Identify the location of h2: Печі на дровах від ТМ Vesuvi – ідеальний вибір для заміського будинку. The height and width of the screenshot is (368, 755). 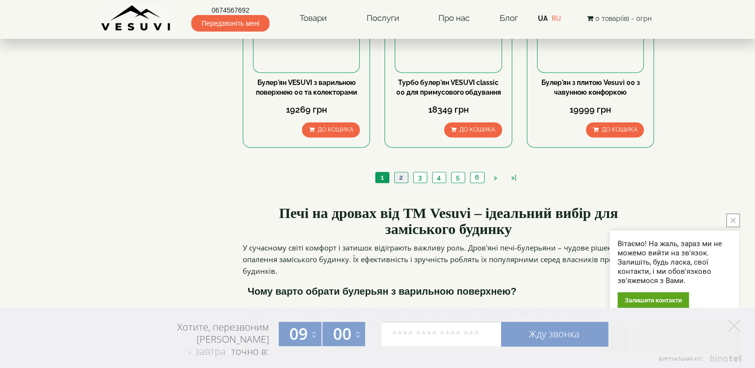
(449, 221).